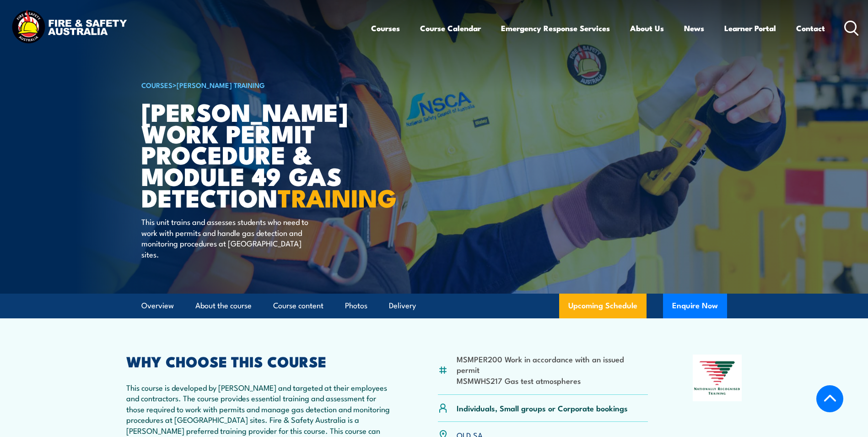  Describe the element at coordinates (298, 305) in the screenshot. I see `a: Course content` at that location.